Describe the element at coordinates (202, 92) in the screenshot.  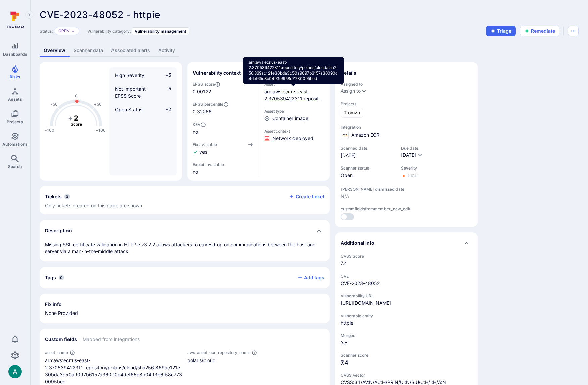
I see `span: 0.00122` at that location.